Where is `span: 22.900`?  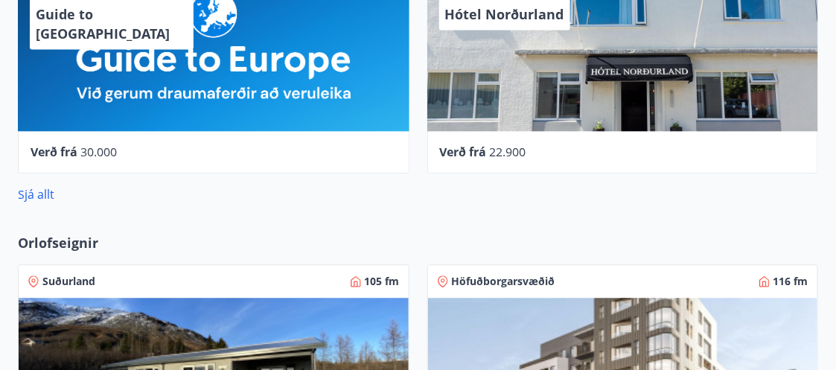
span: 22.900 is located at coordinates (507, 152).